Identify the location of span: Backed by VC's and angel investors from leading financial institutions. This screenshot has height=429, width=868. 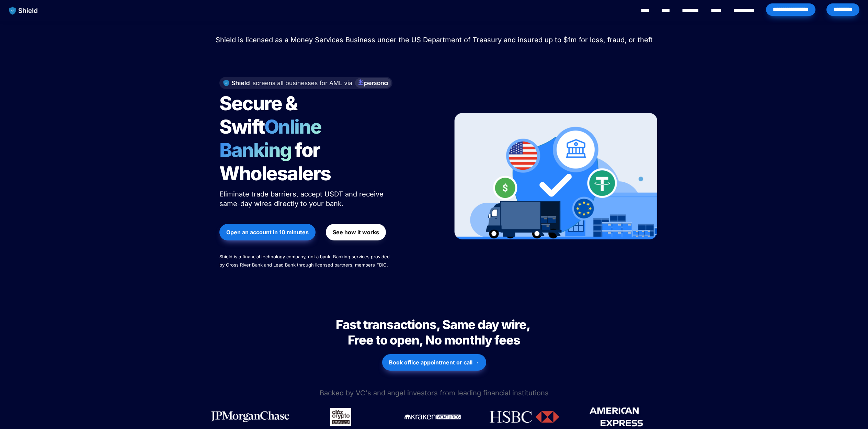
(434, 393).